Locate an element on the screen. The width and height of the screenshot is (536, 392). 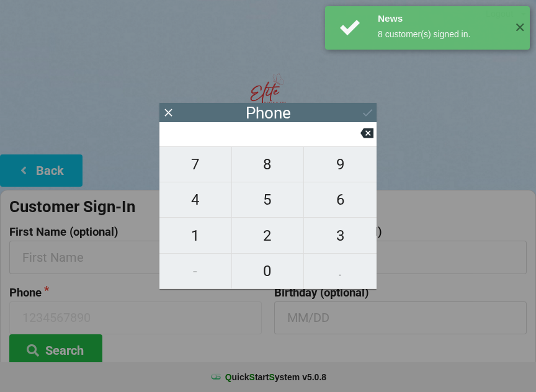
span: 0 is located at coordinates (268, 271).